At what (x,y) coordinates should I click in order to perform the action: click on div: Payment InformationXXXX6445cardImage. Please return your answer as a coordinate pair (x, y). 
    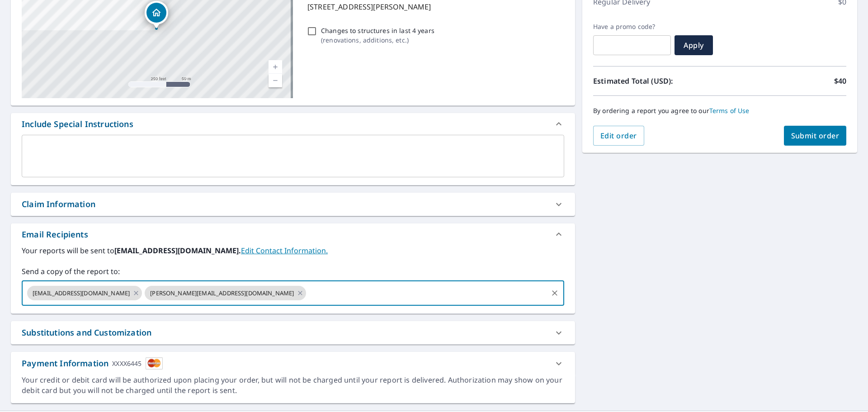
    Looking at the image, I should click on (293, 363).